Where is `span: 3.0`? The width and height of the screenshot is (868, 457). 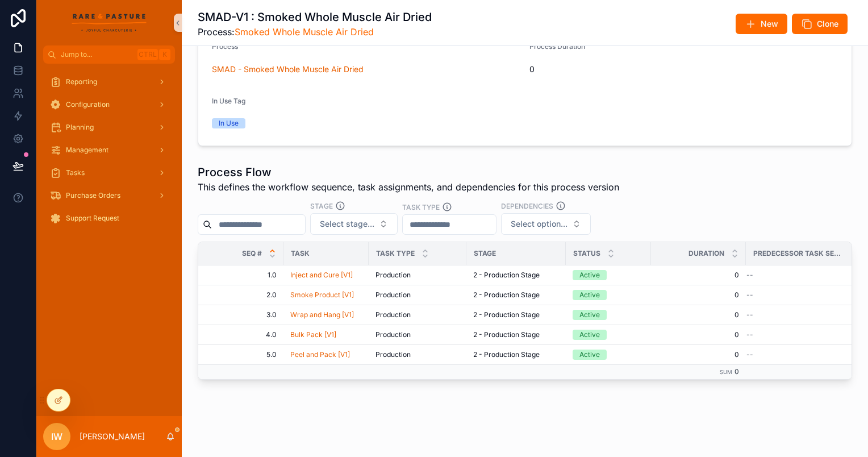
span: 3.0 is located at coordinates (244, 315).